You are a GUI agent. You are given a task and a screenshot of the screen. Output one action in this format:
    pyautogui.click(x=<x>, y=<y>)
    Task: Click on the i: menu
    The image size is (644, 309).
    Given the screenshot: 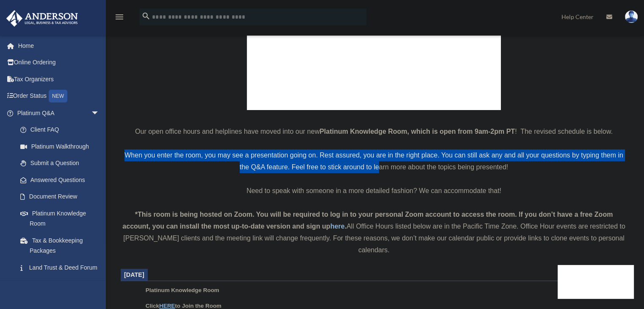 What is the action you would take?
    pyautogui.click(x=120, y=17)
    